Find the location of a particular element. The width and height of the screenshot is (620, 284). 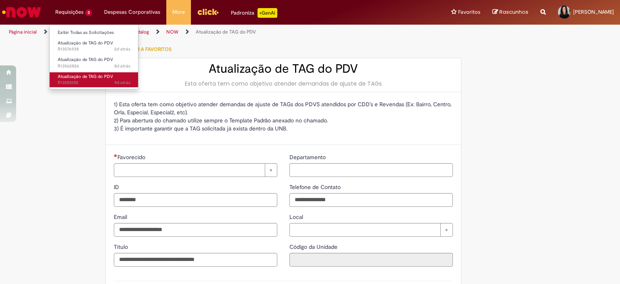

span: 3 is located at coordinates (88, 13).